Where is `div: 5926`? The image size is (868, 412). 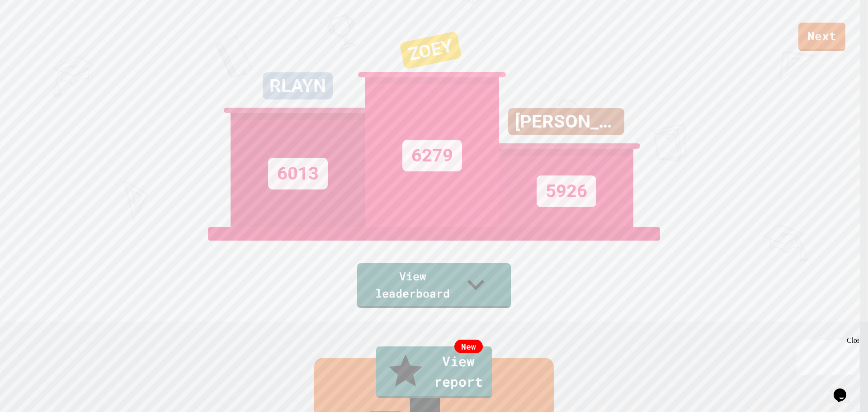
div: 5926 is located at coordinates (567, 191).